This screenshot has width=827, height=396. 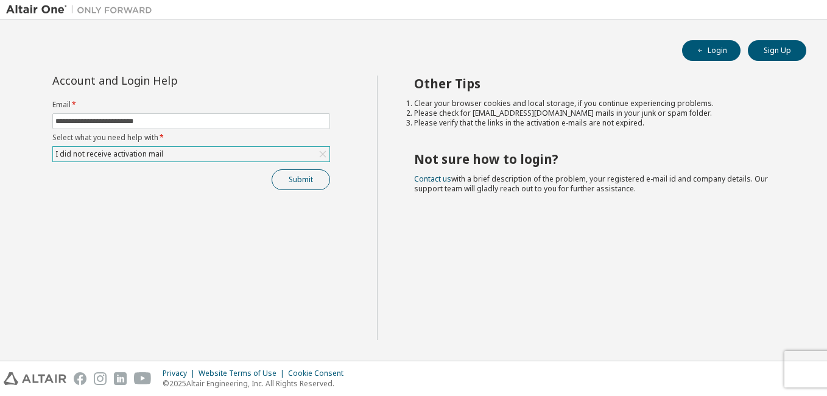 What do you see at coordinates (600, 104) in the screenshot?
I see `li: Clear your browser cookies and local storage, if you continue experiencing problems.` at bounding box center [600, 104].